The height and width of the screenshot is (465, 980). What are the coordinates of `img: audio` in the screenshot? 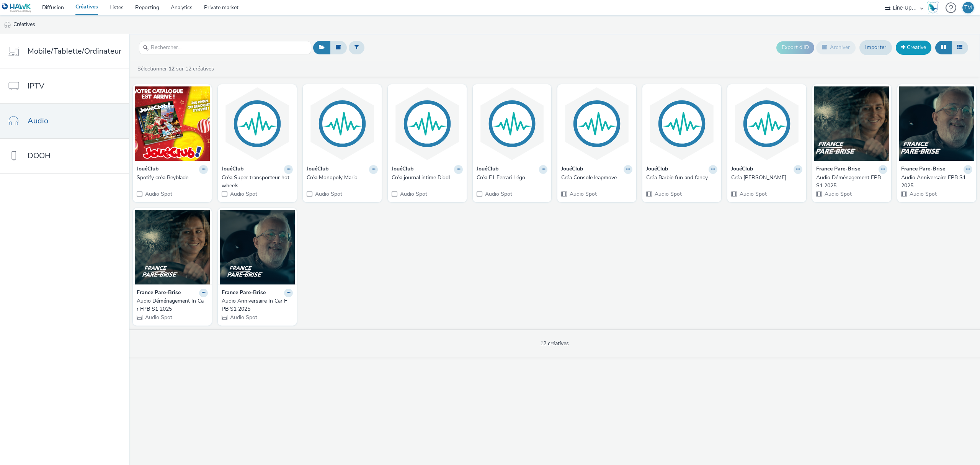 It's located at (7, 25).